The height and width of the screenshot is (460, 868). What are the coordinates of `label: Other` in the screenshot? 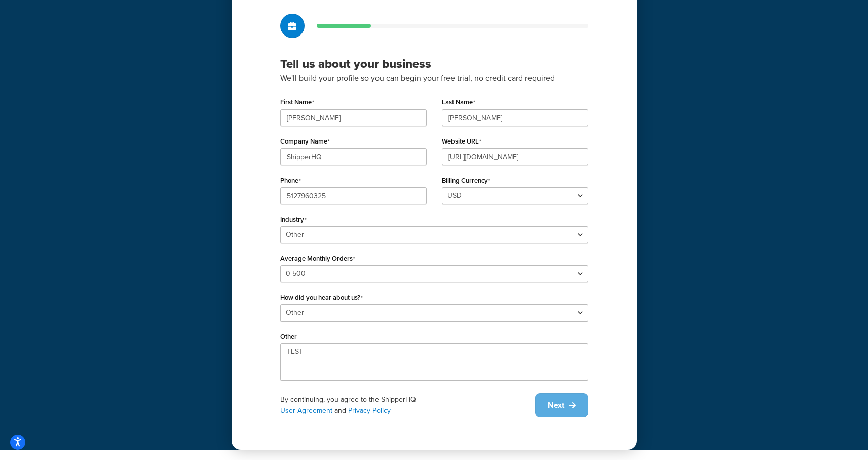 It's located at (289, 336).